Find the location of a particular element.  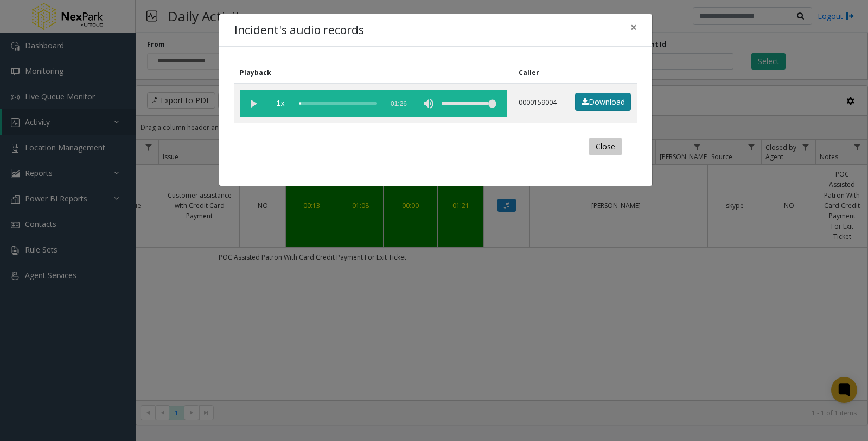

th: Caller is located at coordinates (539, 73).